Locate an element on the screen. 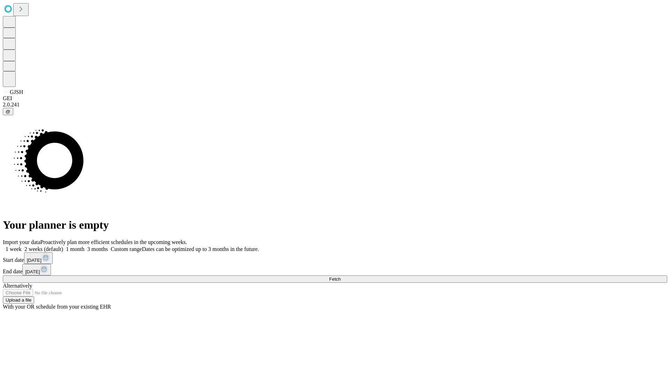  div: GEI is located at coordinates (335, 98).